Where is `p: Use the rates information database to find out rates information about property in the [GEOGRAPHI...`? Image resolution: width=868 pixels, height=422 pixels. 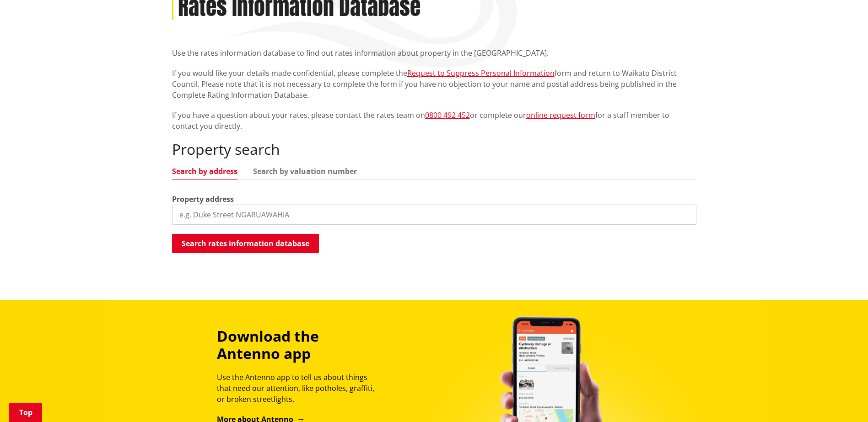 p: Use the rates information database to find out rates information about property in the [GEOGRAPHI... is located at coordinates (434, 53).